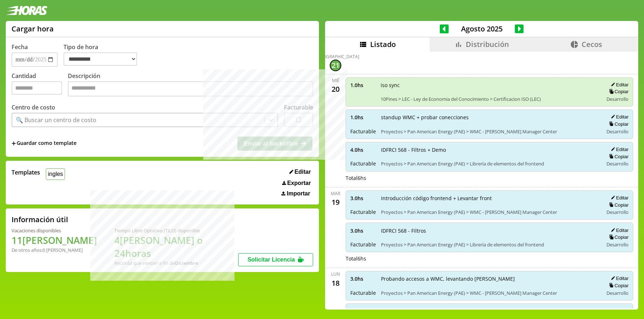 The height and width of the screenshot is (319, 644). What do you see at coordinates (44, 143) in the screenshot?
I see `span: +Guardar como template` at bounding box center [44, 143].